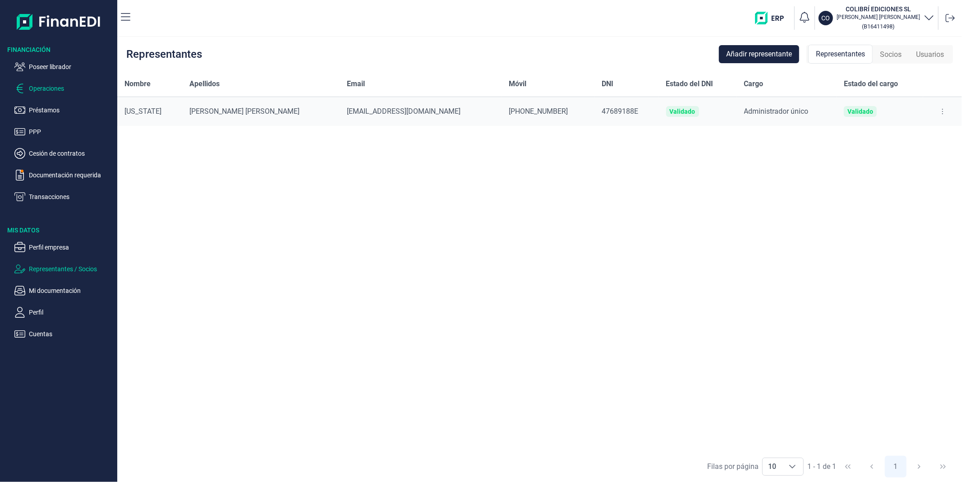 This screenshot has width=962, height=482. I want to click on span: Nombre, so click(138, 84).